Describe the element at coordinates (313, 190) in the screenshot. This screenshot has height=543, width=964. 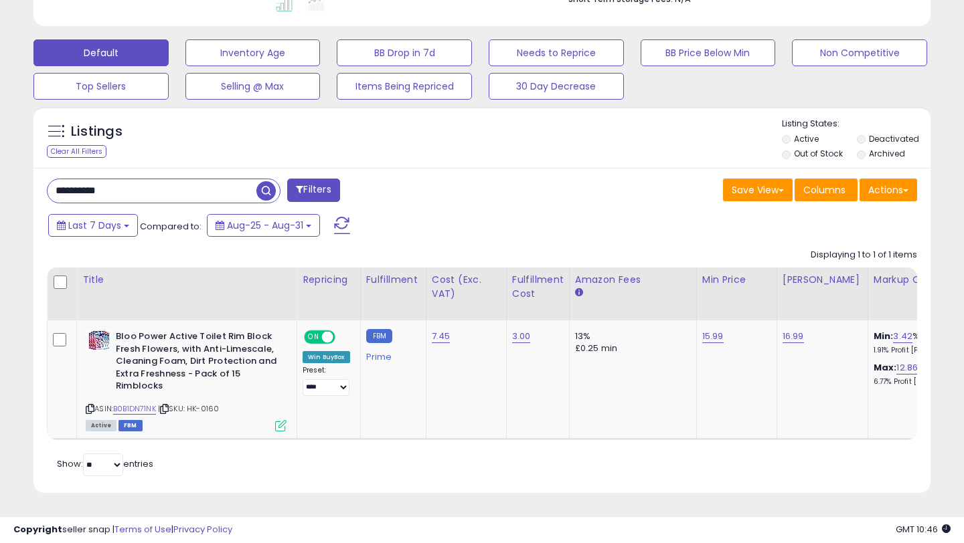
I see `button: Filters` at that location.